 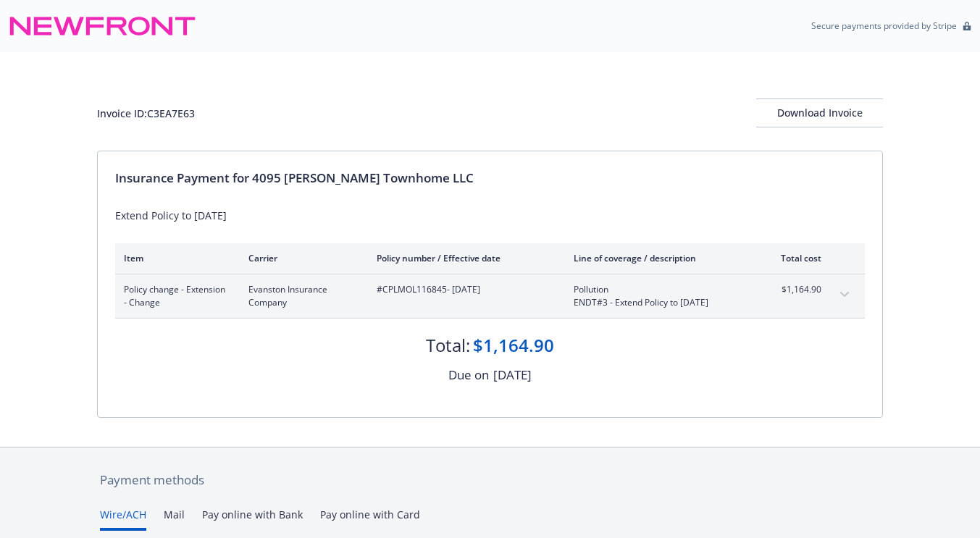 I want to click on span: Pollution, so click(x=659, y=290).